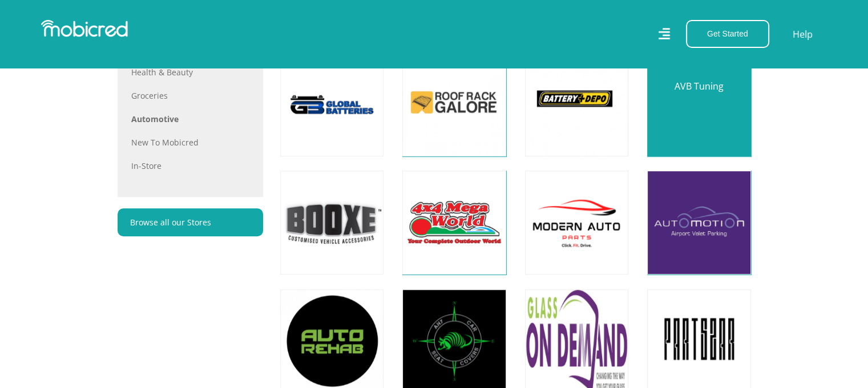 Image resolution: width=868 pixels, height=388 pixels. Describe the element at coordinates (190, 166) in the screenshot. I see `a: In-store` at that location.